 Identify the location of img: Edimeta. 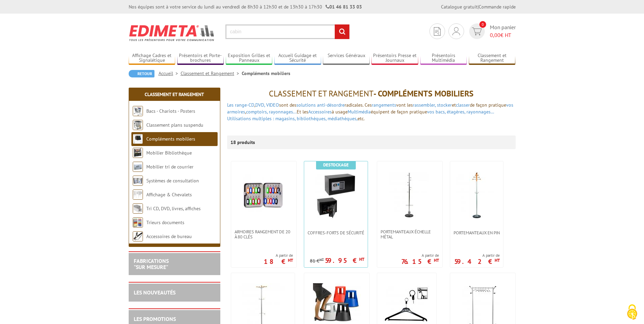
(172, 33).